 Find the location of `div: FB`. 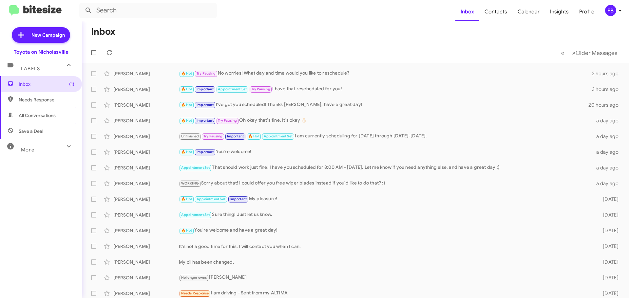

div: FB is located at coordinates (610, 10).